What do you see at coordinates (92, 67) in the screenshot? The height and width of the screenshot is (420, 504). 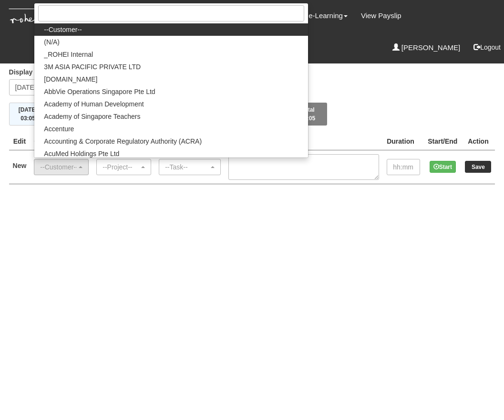 I see `span: 3M ASIA PACIFIC PRIVATE LTD` at bounding box center [92, 67].